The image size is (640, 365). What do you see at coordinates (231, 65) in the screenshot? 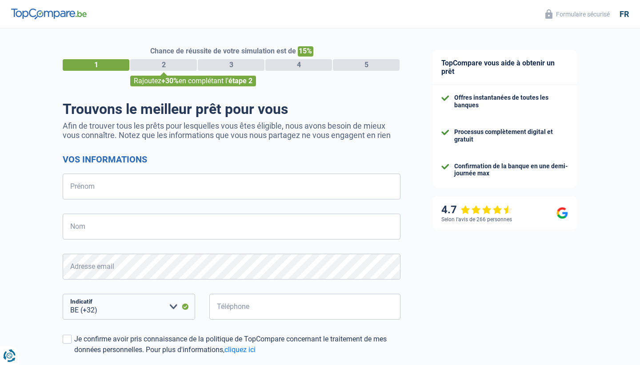
I see `div: 3` at bounding box center [231, 65].